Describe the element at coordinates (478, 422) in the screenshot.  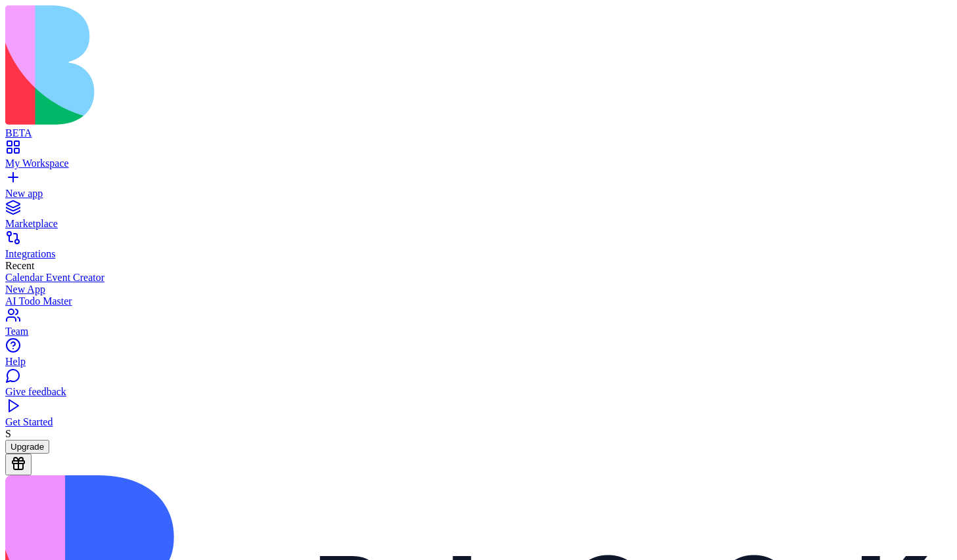
I see `div: Get Started` at that location.